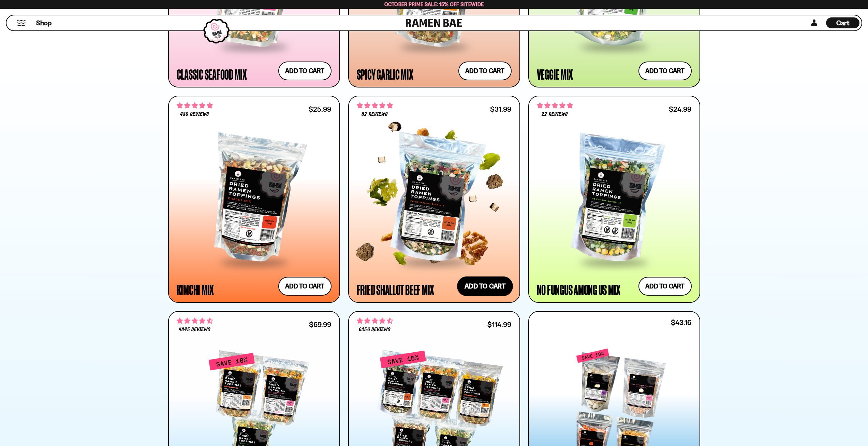 The image size is (868, 446). Describe the element at coordinates (555, 106) in the screenshot. I see `span: 4.82 stars` at that location.